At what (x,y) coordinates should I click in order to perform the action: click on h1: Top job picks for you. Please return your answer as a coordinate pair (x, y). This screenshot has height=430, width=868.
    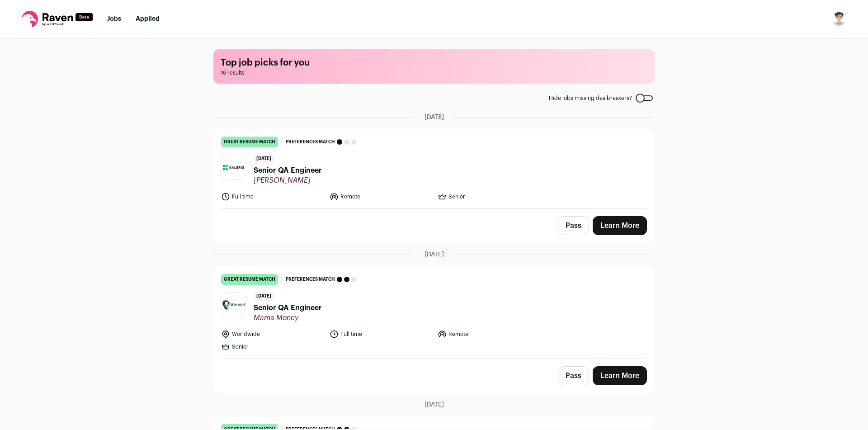
    Looking at the image, I should click on (434, 63).